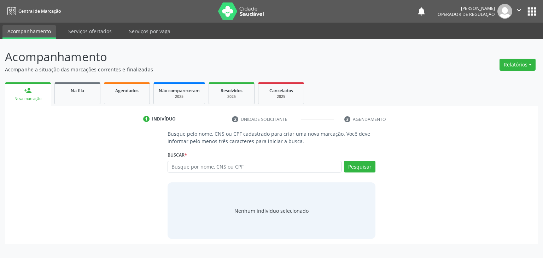 The width and height of the screenshot is (543, 258). What do you see at coordinates (359, 167) in the screenshot?
I see `button: Pesquisar` at bounding box center [359, 167].